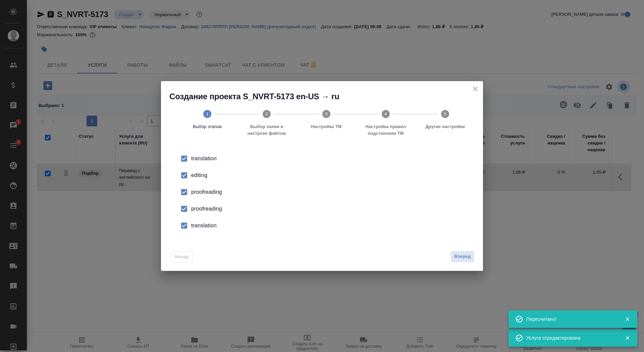  I want to click on div: Пересчитано!, so click(570, 320).